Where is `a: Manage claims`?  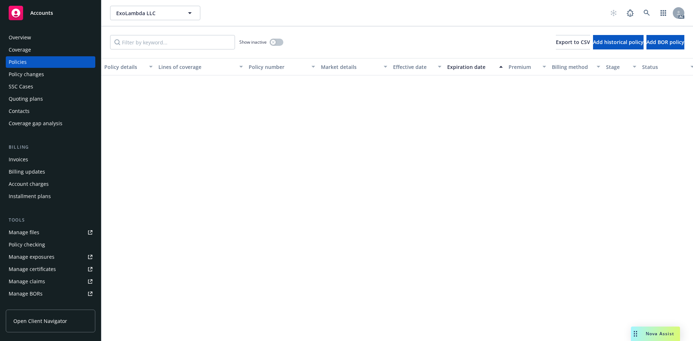 a: Manage claims is located at coordinates (51, 282).